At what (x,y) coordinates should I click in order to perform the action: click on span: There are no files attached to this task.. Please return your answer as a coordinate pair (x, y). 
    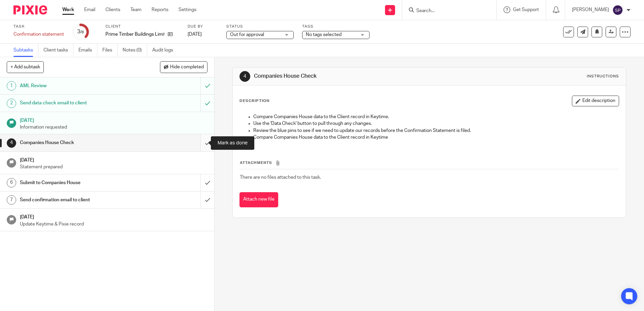
    Looking at the image, I should click on (280, 177).